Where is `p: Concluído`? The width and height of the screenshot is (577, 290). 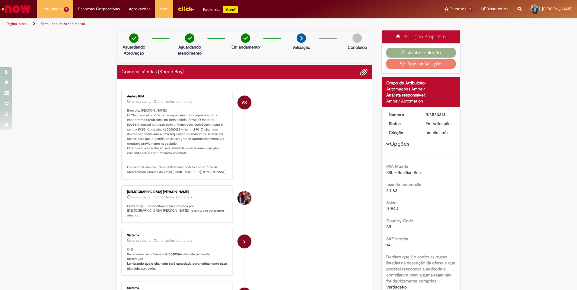 p: Concluído is located at coordinates (357, 47).